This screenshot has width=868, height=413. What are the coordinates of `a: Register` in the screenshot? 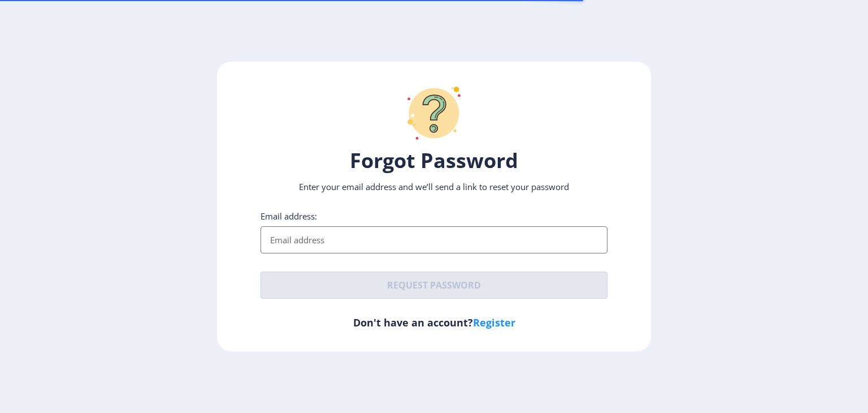 It's located at (494, 322).